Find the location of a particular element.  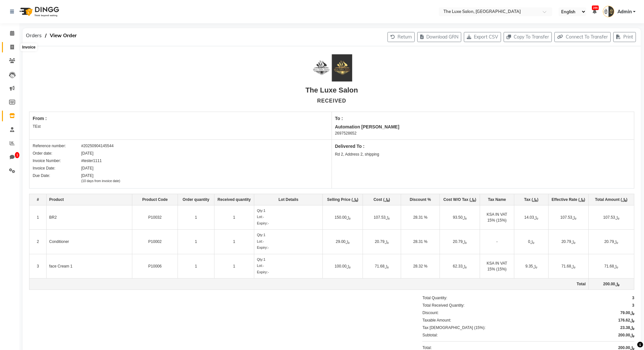

div: Total Received Quantity: is located at coordinates (444, 305).